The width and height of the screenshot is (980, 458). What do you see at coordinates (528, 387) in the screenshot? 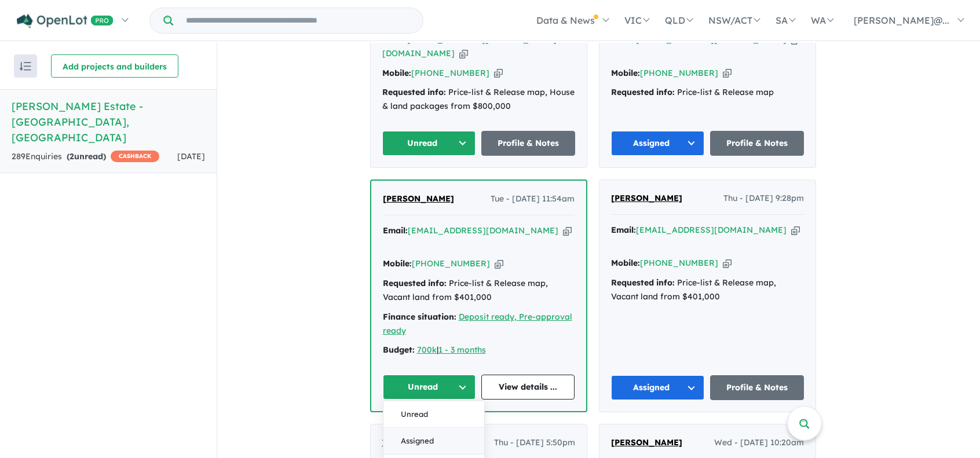
I see `a: View details ...` at bounding box center [528, 387].